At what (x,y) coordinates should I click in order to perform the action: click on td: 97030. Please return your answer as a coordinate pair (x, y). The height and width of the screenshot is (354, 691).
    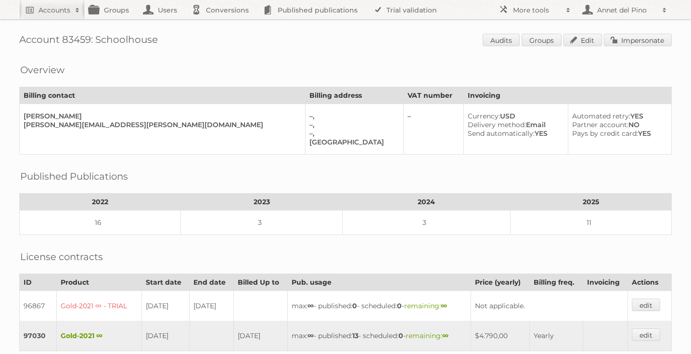
    Looking at the image, I should click on (38, 336).